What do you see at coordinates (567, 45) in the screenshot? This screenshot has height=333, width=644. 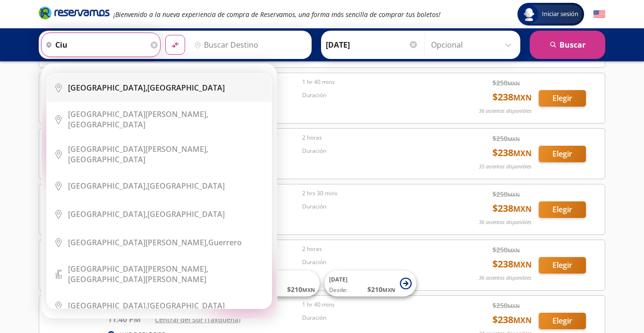 I see `button: Buscar` at bounding box center [567, 45].